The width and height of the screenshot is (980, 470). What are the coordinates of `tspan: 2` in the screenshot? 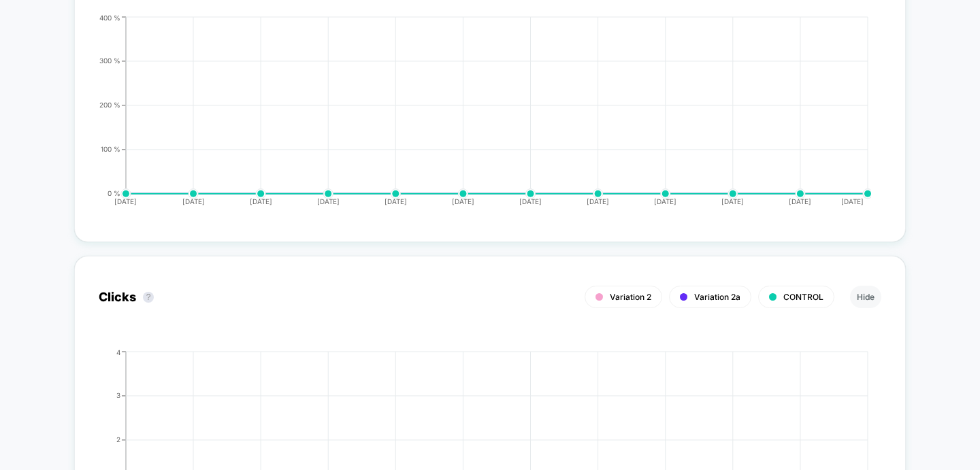 It's located at (118, 440).